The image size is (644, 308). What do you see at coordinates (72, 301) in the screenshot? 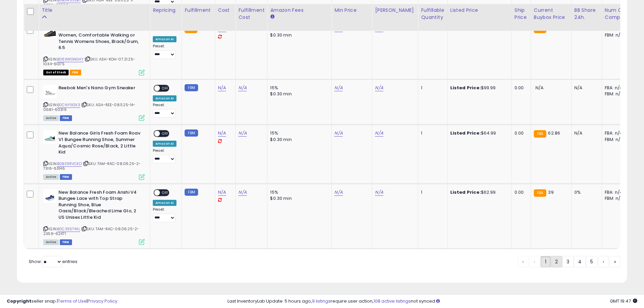
I see `a: Terms of Use` at bounding box center [72, 301].